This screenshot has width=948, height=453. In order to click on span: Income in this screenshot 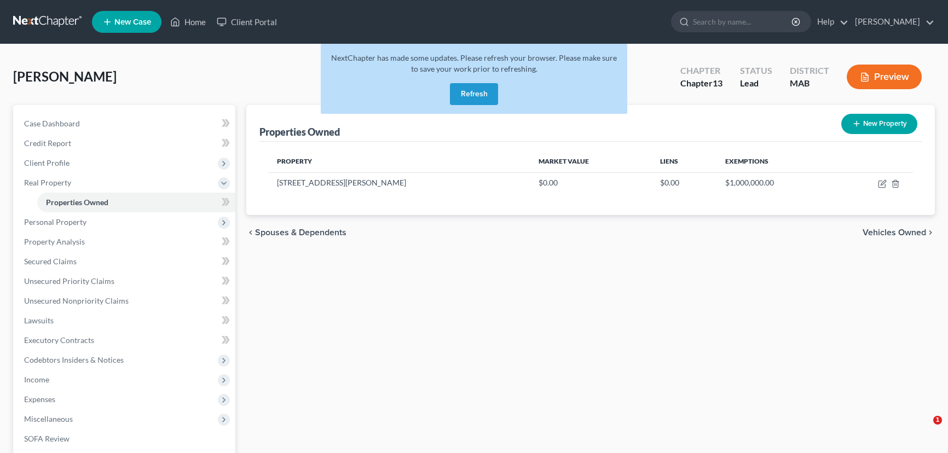, I will do `click(37, 379)`.